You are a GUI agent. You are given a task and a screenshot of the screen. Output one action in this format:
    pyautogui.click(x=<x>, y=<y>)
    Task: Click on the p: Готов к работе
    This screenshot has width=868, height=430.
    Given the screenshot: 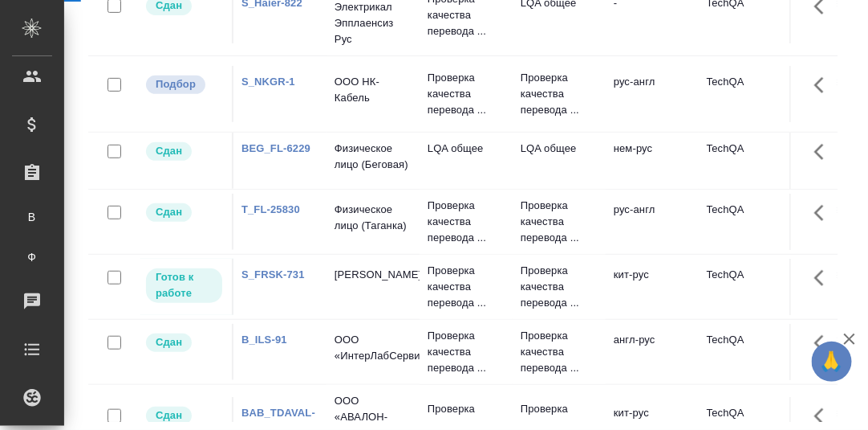 What is the action you would take?
    pyautogui.click(x=183, y=285)
    